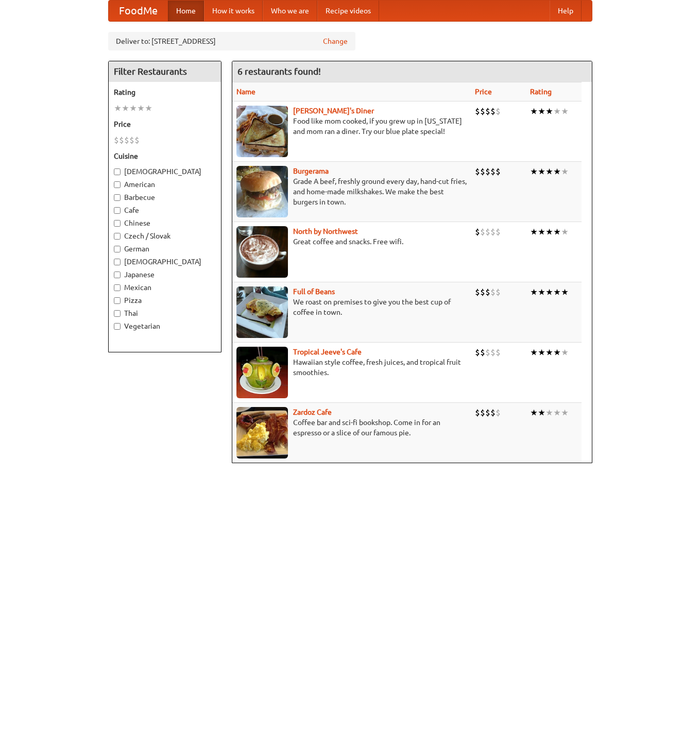 Image resolution: width=700 pixels, height=729 pixels. What do you see at coordinates (326, 231) in the screenshot?
I see `b: North by Northwest` at bounding box center [326, 231].